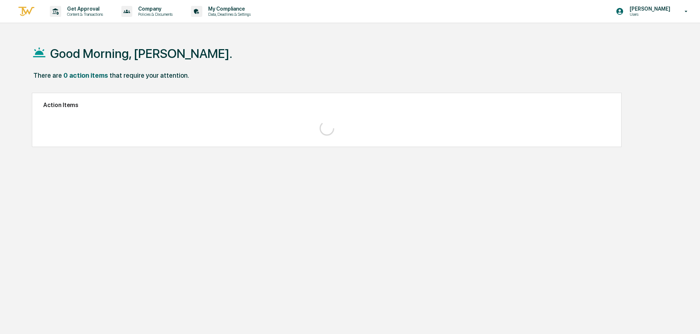 Image resolution: width=700 pixels, height=334 pixels. I want to click on p: My Compliance, so click(228, 9).